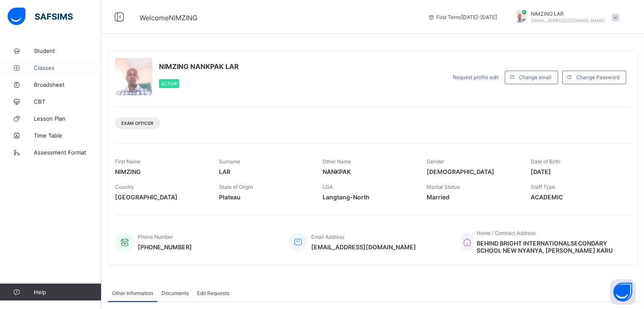  I want to click on span: Classes, so click(68, 68).